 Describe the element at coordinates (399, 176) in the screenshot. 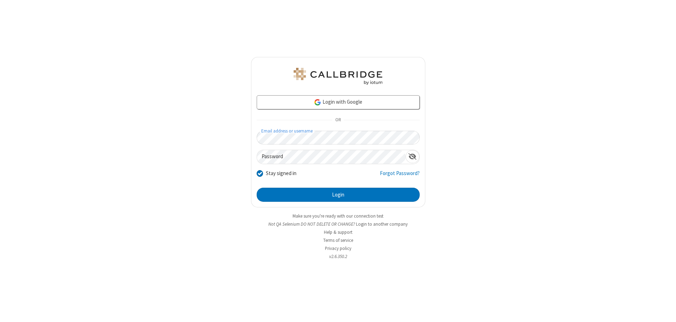

I see `a: Forgot Password?` at that location.